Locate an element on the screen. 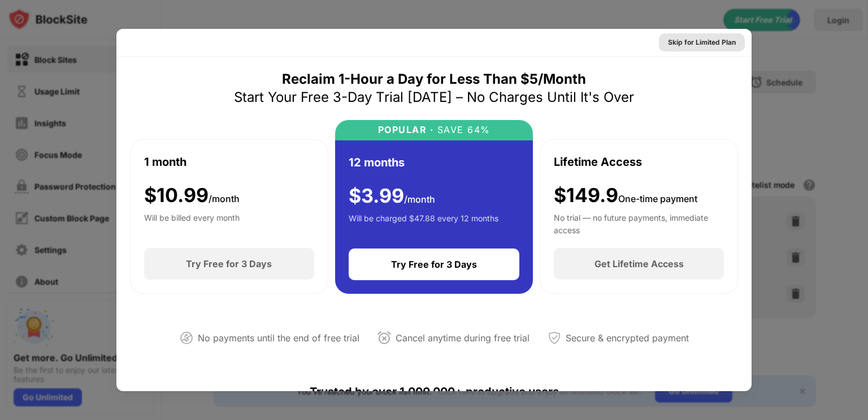  div: $ 3.99 is located at coordinates (391, 196).